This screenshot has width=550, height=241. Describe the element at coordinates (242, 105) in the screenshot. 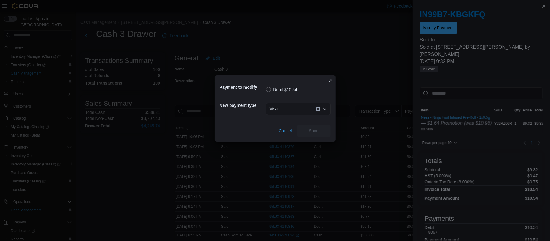

I see `h5: New payment type` at that location.